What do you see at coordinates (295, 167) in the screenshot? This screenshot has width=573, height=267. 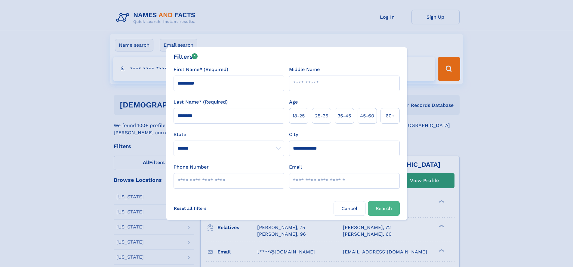 I see `label: Email` at bounding box center [295, 167].